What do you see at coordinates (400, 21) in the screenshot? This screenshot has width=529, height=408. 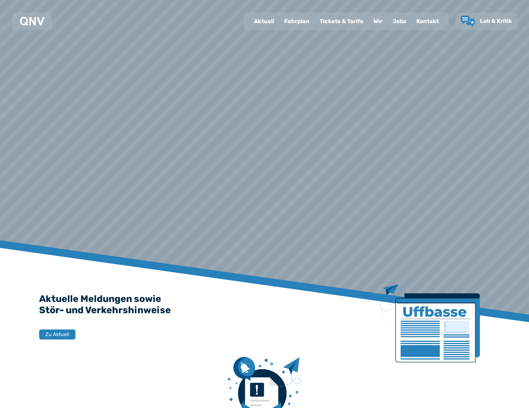 I see `div: Jobs` at bounding box center [400, 21].